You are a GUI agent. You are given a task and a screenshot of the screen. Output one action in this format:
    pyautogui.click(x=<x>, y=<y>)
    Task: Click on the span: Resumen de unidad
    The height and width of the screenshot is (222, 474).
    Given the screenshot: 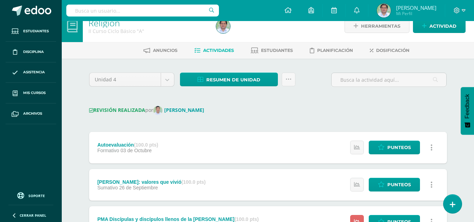 What is the action you would take?
    pyautogui.click(x=234, y=80)
    